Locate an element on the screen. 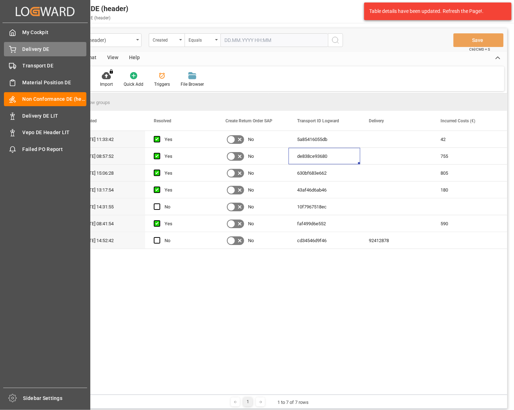 The width and height of the screenshot is (514, 410). span: Delivery DE is located at coordinates (55, 49).